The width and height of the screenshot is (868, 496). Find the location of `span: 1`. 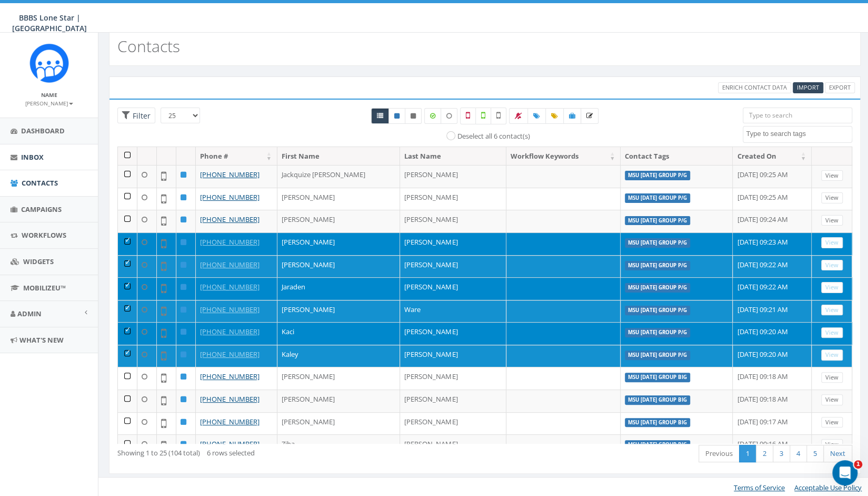

span: 1 is located at coordinates (858, 464).